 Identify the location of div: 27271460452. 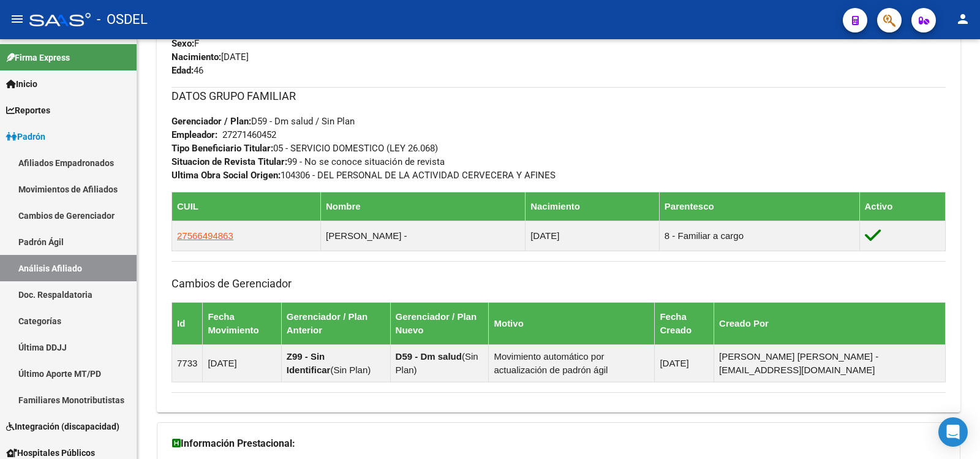
(249, 135).